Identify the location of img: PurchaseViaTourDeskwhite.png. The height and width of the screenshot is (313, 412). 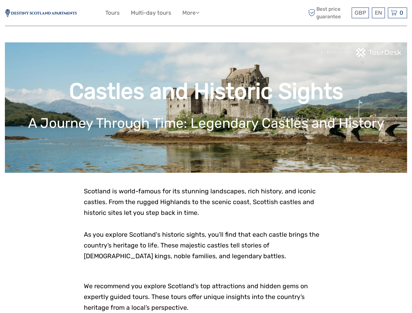
(362, 52).